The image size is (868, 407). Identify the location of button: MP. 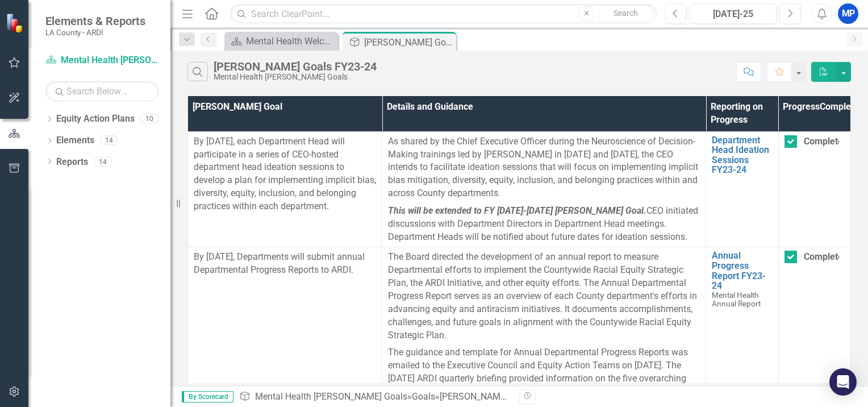
(849, 14).